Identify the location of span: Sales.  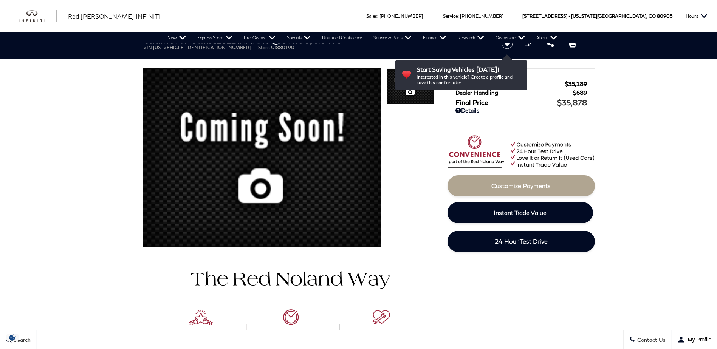
(371, 16).